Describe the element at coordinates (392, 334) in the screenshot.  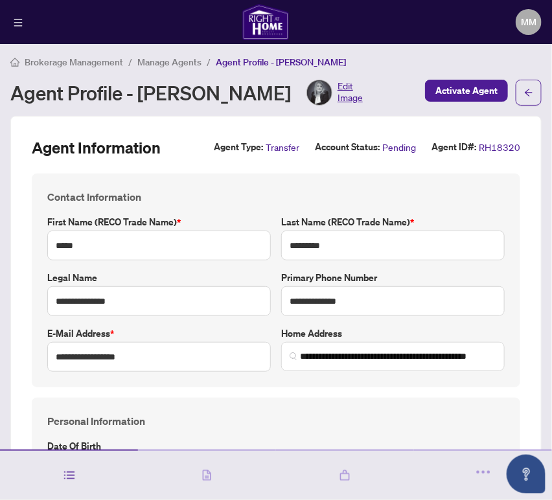
I see `label: Home Address` at that location.